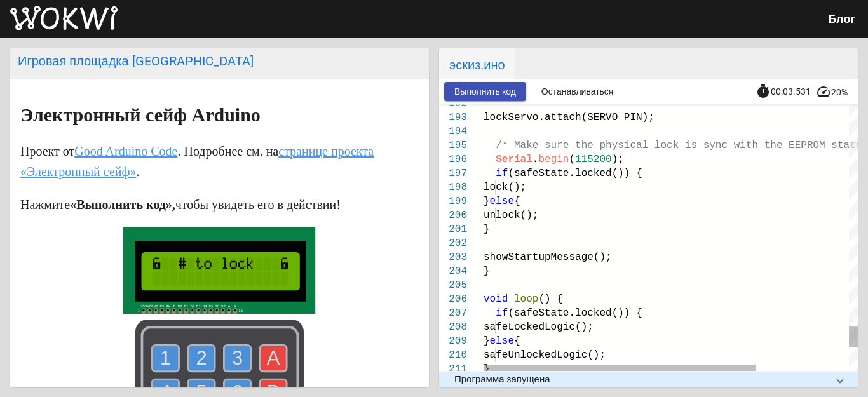 The height and width of the screenshot is (397, 868). What do you see at coordinates (228, 152) in the screenshot?
I see `font: . Подробнее см. на` at bounding box center [228, 152].